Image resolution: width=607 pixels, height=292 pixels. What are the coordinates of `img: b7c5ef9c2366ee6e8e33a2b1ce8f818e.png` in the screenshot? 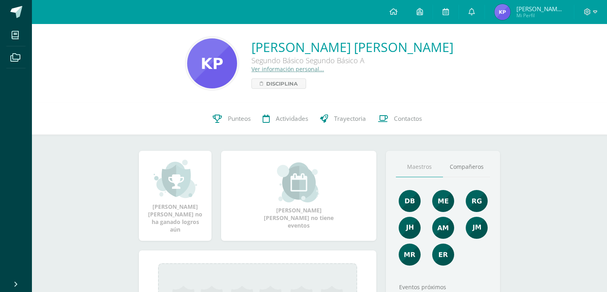 It's located at (443, 227).